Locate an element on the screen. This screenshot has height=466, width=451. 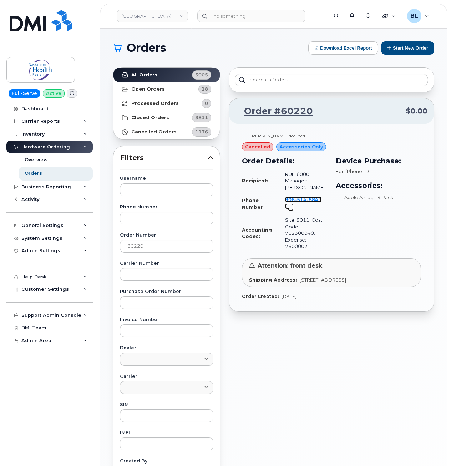
label: Invoice Number is located at coordinates (167, 320).